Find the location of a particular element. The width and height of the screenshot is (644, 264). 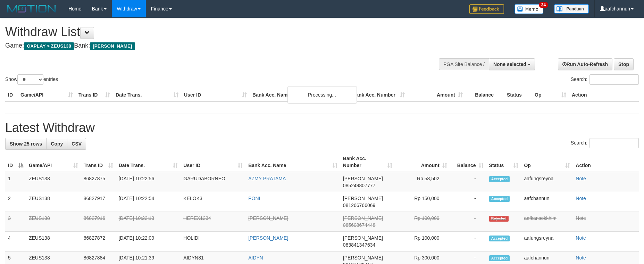

th: Bank Acc. Number is located at coordinates (378, 95).